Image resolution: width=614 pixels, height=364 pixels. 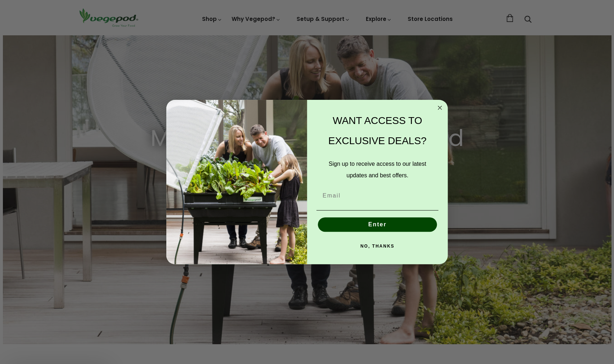 I want to click on span: Sign up to receive access to our latest updates and best offers., so click(x=377, y=169).